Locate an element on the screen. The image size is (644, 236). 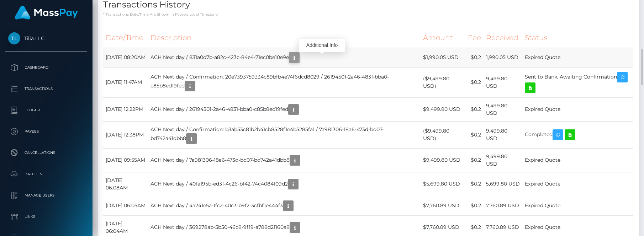
p: Cancellations is located at coordinates (46, 152).